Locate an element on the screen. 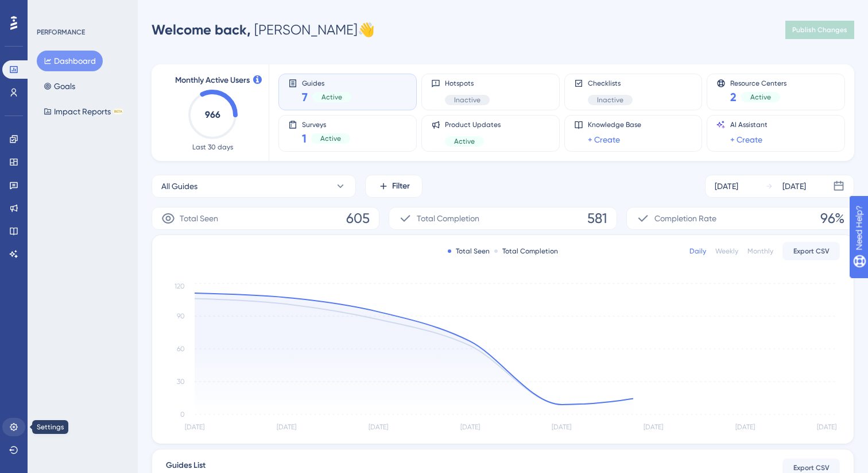  span: Last 30 days is located at coordinates (212, 147).